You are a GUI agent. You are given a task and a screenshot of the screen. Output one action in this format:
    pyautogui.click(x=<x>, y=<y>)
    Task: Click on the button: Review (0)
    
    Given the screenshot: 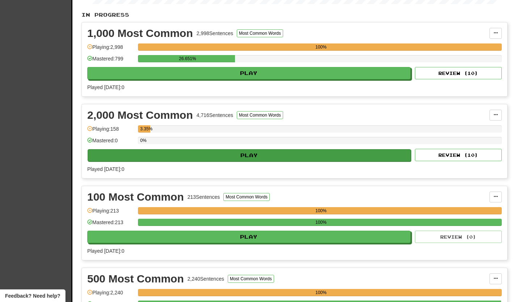 What is the action you would take?
    pyautogui.click(x=458, y=237)
    